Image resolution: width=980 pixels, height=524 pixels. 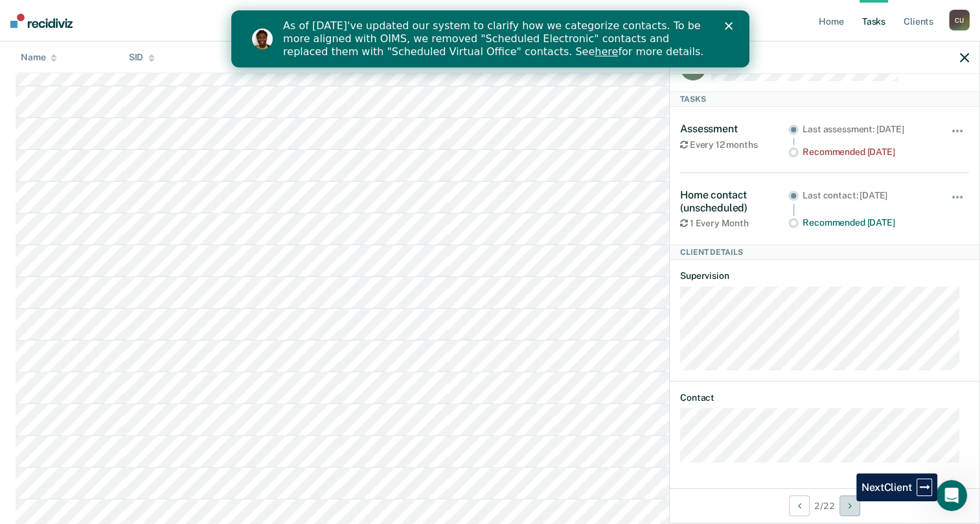 What do you see at coordinates (39, 57) in the screenshot?
I see `div: Name` at bounding box center [39, 57].